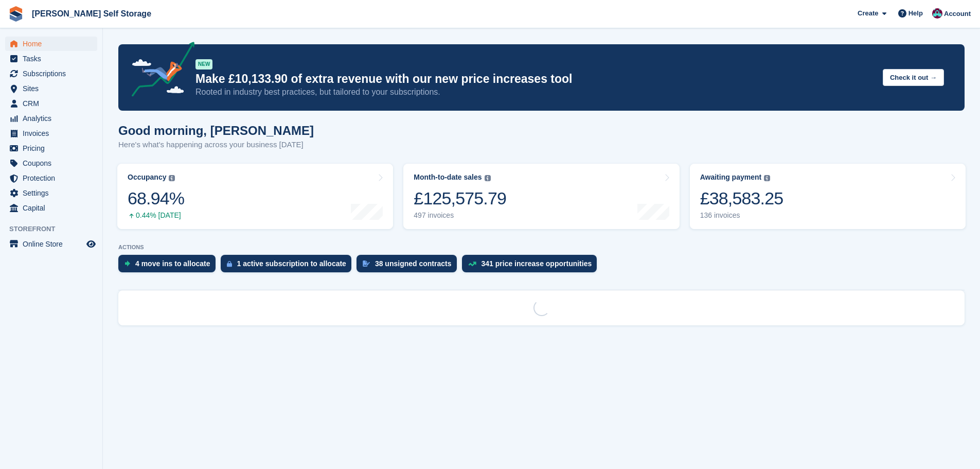  What do you see at coordinates (229, 263) in the screenshot?
I see `img: active_subscription_to_allocate_icon-d502201f5373d7db506a760aba3b589e785aa758c864c3986d89f69b8ff3...` at bounding box center [229, 263].